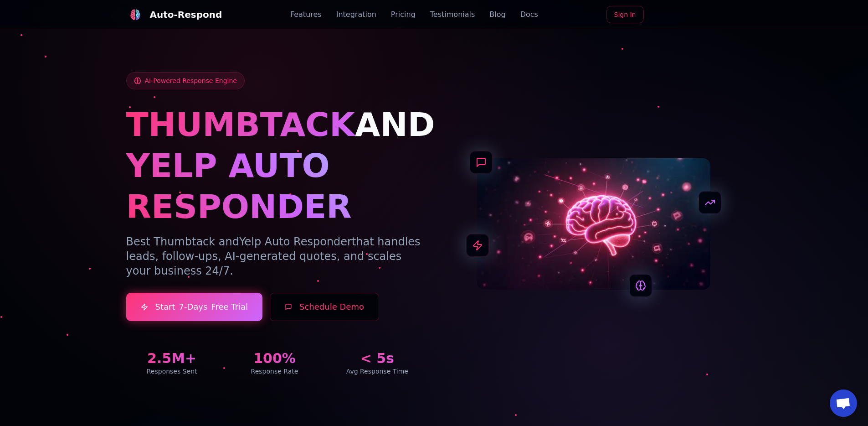  What do you see at coordinates (195, 307) in the screenshot?
I see `a: Start7-DaysFree Trial` at bounding box center [195, 307].